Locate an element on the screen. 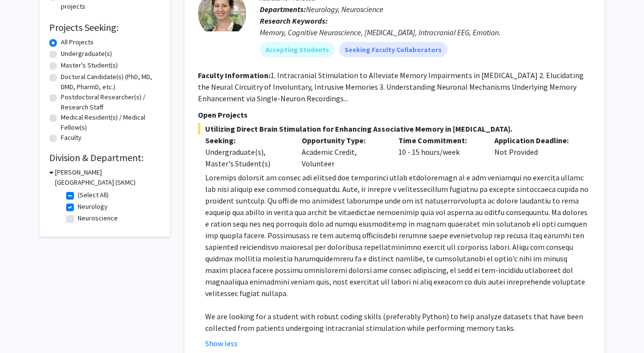  div: Academic Credit, Volunteer is located at coordinates (343, 152).